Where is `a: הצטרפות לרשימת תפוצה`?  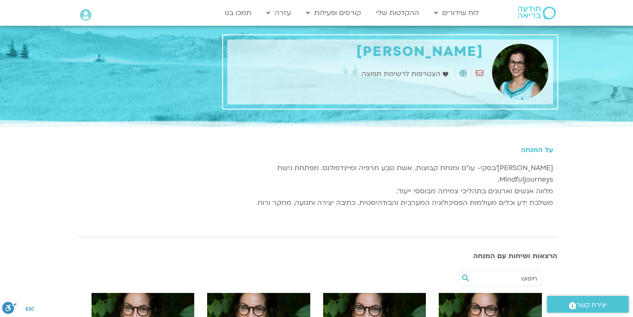
a: הצטרפות לרשימת תפוצה is located at coordinates (406, 74).